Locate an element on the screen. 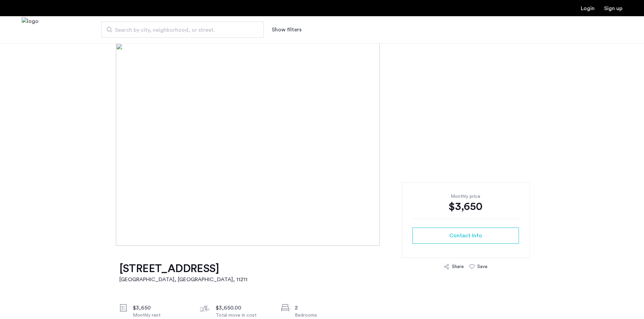 The height and width of the screenshot is (319, 644). a: Login is located at coordinates (587, 8).